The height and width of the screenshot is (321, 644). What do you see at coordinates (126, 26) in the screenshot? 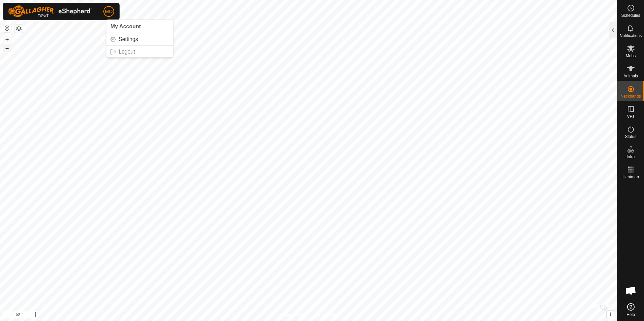
I see `span: My Account` at bounding box center [126, 26].